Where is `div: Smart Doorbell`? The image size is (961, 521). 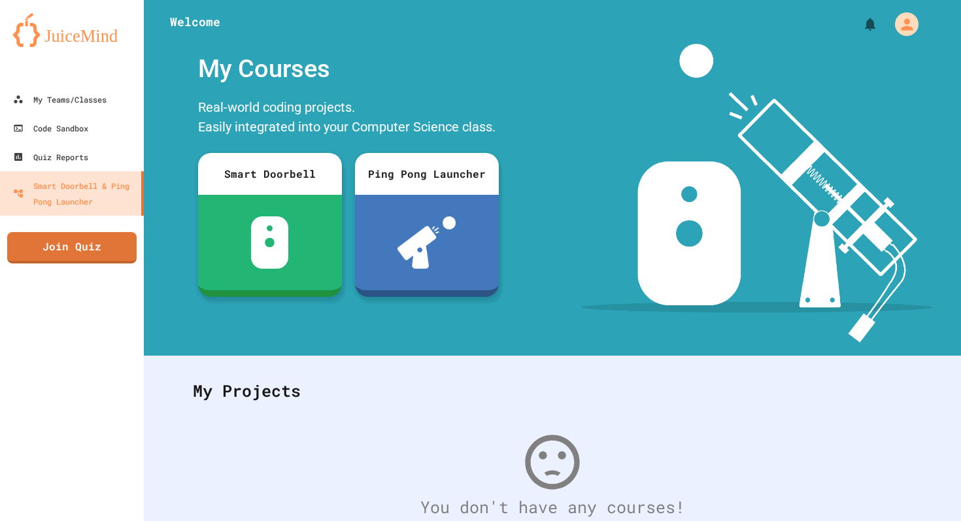
div: Smart Doorbell is located at coordinates (270, 174).